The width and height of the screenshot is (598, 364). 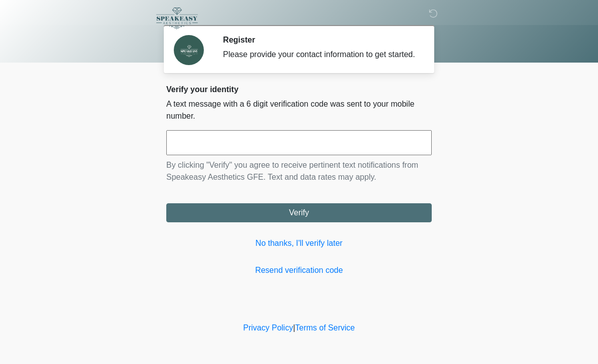 What do you see at coordinates (177, 18) in the screenshot?
I see `img: Speakeasy Aesthetics GFE Logo` at bounding box center [177, 18].